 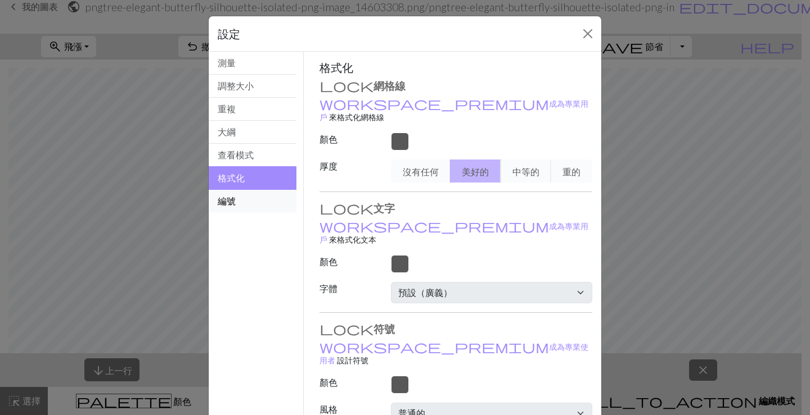 I want to click on a: 成為專業使用者, so click(x=454, y=354).